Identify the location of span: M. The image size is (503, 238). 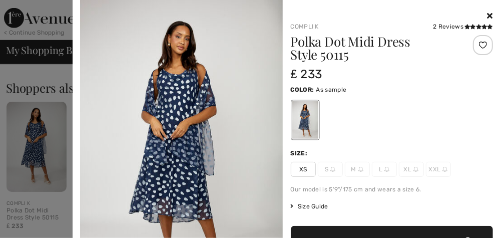
(357, 169).